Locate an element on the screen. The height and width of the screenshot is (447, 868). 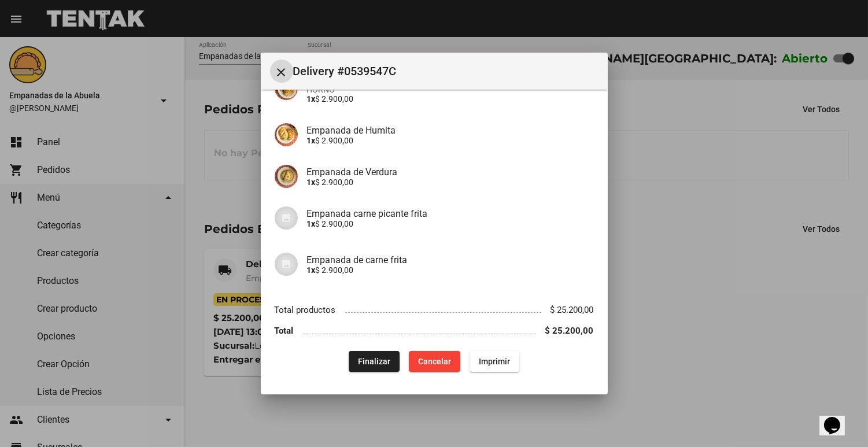
img: 80da8329-9e11-41ab-9a6e-ba733f0c0218.jpg is located at coordinates (286, 176).